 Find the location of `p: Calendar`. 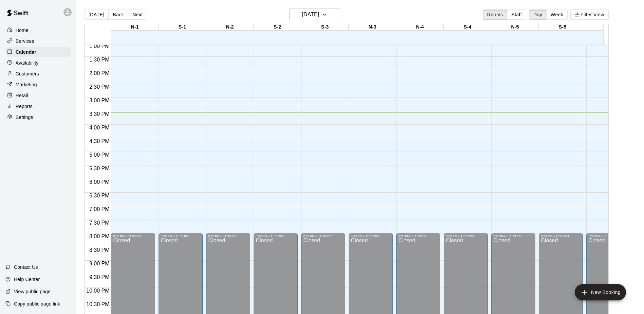

p: Calendar is located at coordinates (26, 52).